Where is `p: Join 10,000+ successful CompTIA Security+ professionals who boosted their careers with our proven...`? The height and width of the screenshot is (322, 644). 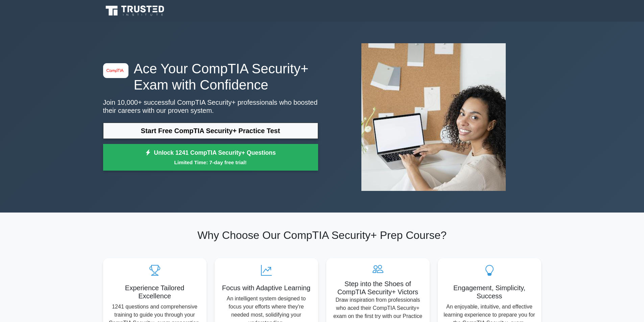
p: Join 10,000+ successful CompTIA Security+ professionals who boosted their careers with our proven... is located at coordinates (211, 107).